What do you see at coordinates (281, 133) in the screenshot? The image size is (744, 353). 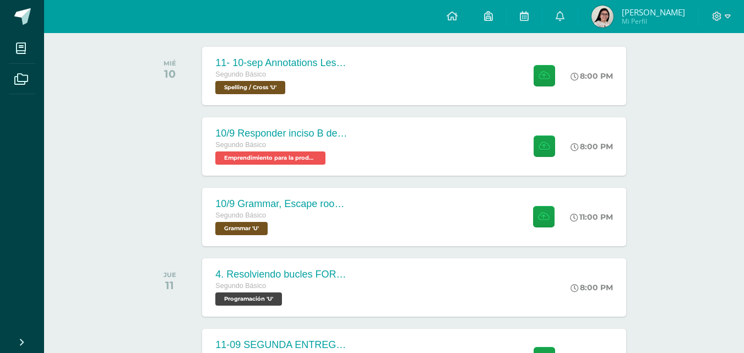 I see `div: 10/9 Responder inciso B de página 145.` at bounding box center [281, 133].